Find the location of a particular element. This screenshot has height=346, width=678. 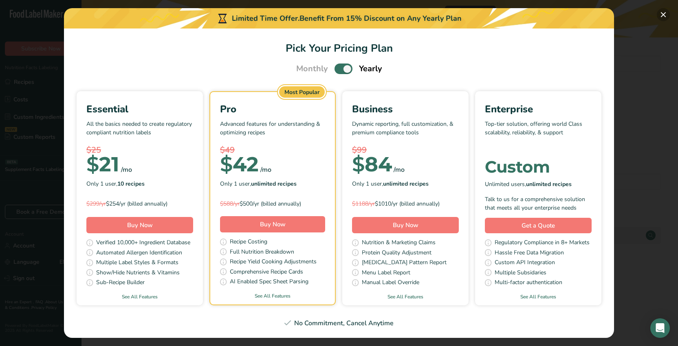

div: Limited Time Offer. is located at coordinates (339, 18).